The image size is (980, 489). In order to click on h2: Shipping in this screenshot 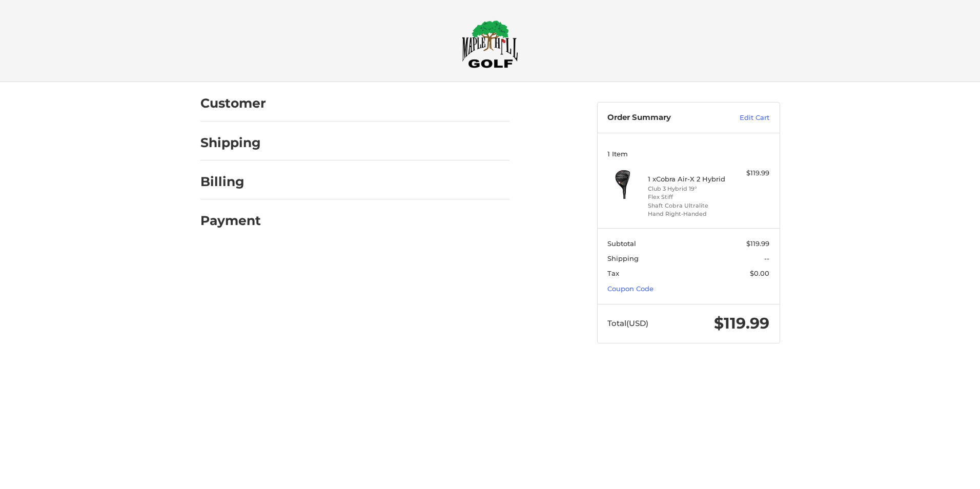, I will do `click(230, 142)`.